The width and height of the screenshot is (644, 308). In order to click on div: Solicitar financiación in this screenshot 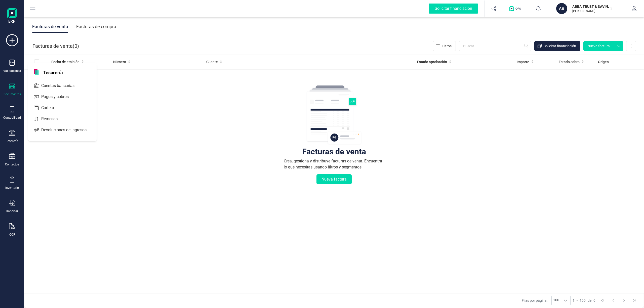, I will do `click(453, 9)`.